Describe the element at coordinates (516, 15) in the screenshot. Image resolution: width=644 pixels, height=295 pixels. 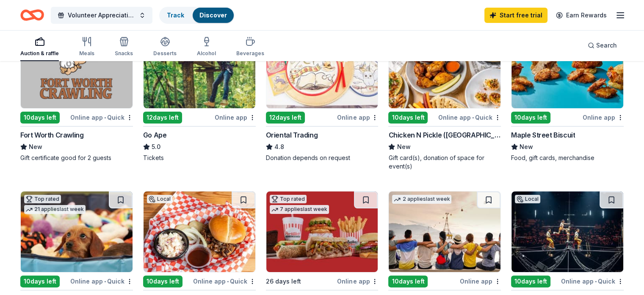
I see `a: Start free trial` at that location.